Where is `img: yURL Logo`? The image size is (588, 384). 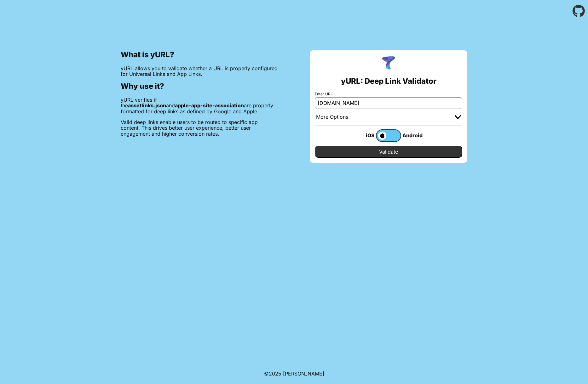
img: yURL Logo is located at coordinates (388, 64).